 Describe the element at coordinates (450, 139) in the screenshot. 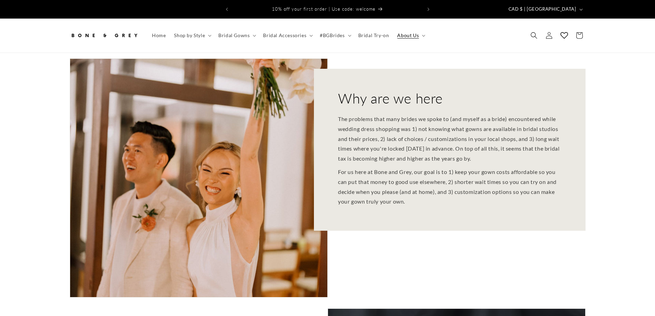

I see `p: The problems that many brides we spoke to (and myself as a bride) encountered while wedding dress...` at that location.